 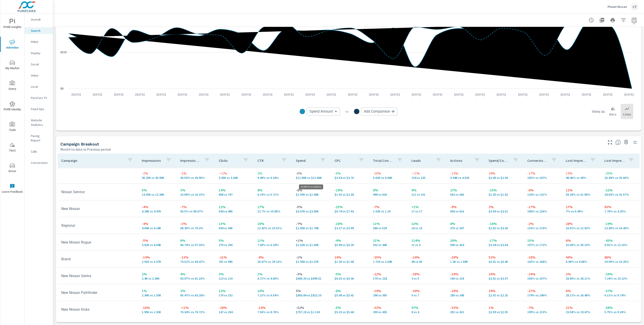 What do you see at coordinates (581, 173) in the screenshot?
I see `p: 13%` at bounding box center [581, 173].